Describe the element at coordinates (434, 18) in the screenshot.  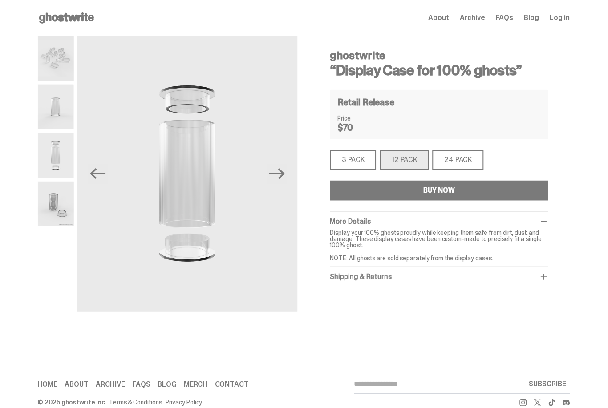
I see `span: About` at that location.